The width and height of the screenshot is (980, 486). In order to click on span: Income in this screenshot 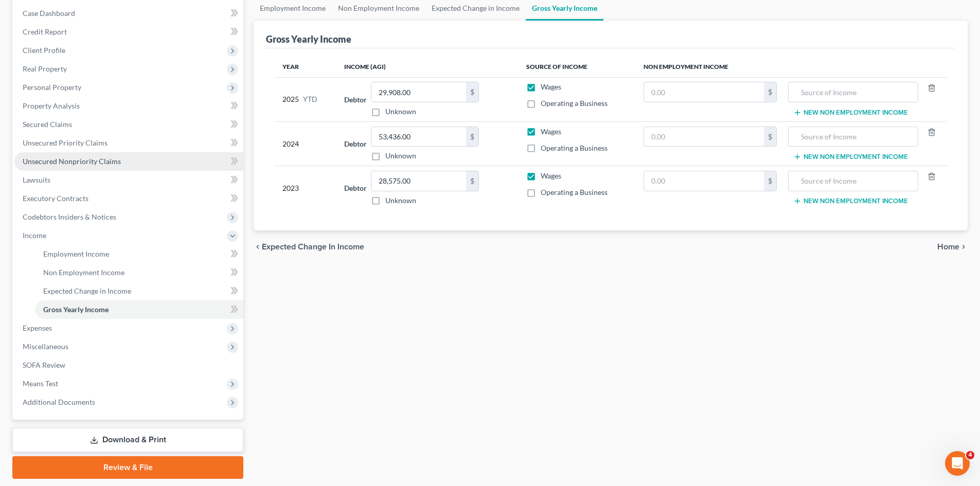, I will do `click(34, 235)`.